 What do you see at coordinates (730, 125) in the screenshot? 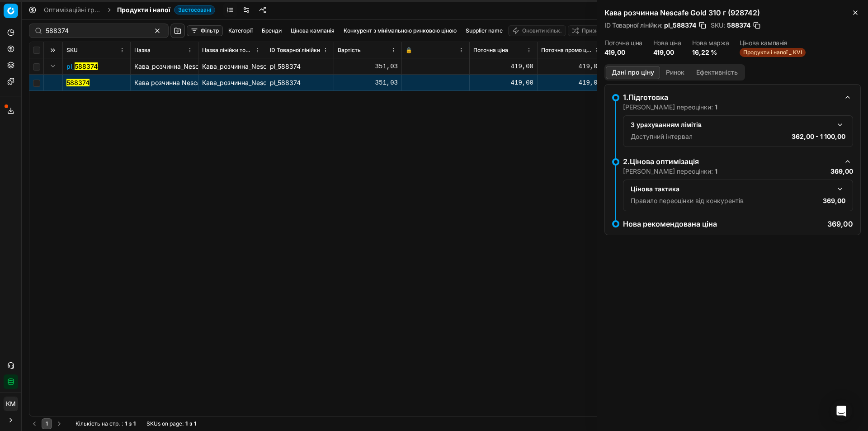
I see `div: З урахуванням лімітів` at bounding box center [730, 125].